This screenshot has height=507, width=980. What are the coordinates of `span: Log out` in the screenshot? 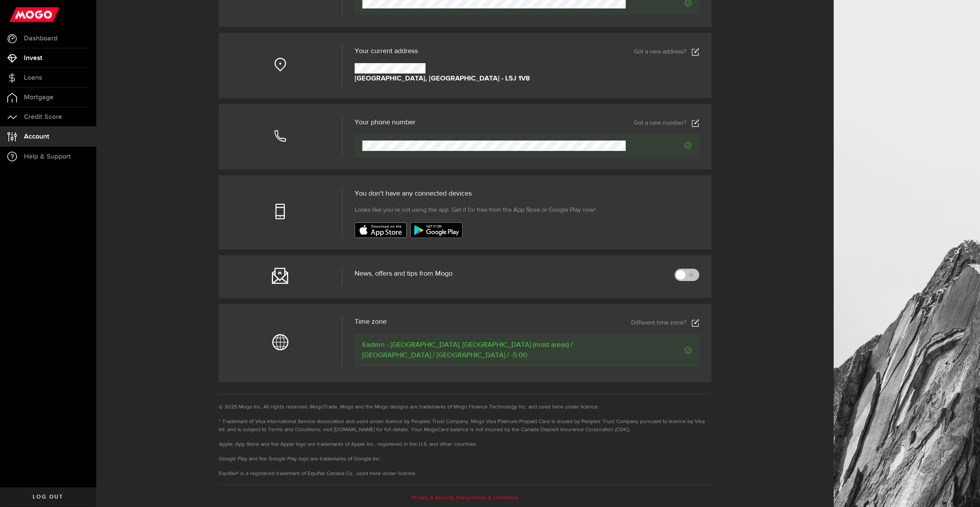 It's located at (48, 497).